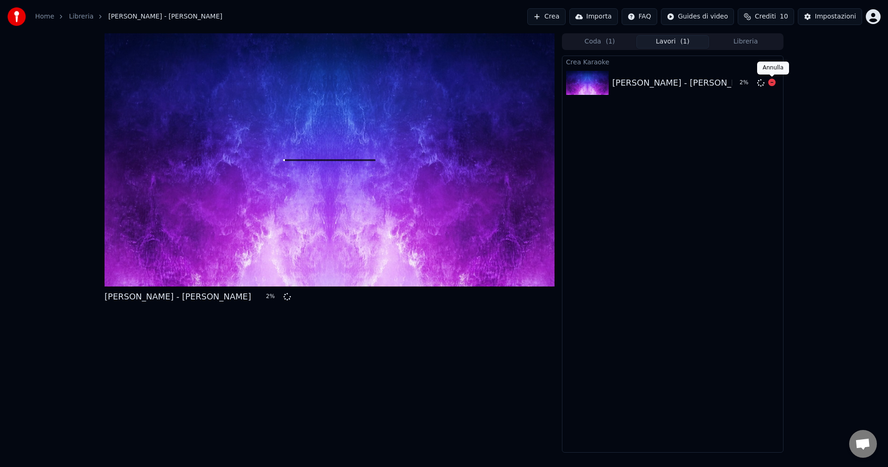 This screenshot has width=888, height=467. Describe the element at coordinates (44, 17) in the screenshot. I see `a: Home` at that location.